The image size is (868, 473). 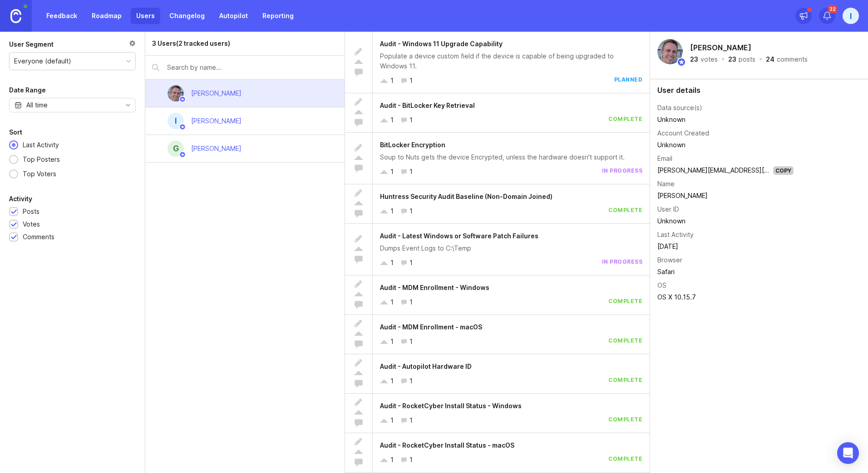 I want to click on a: Changelog, so click(x=187, y=16).